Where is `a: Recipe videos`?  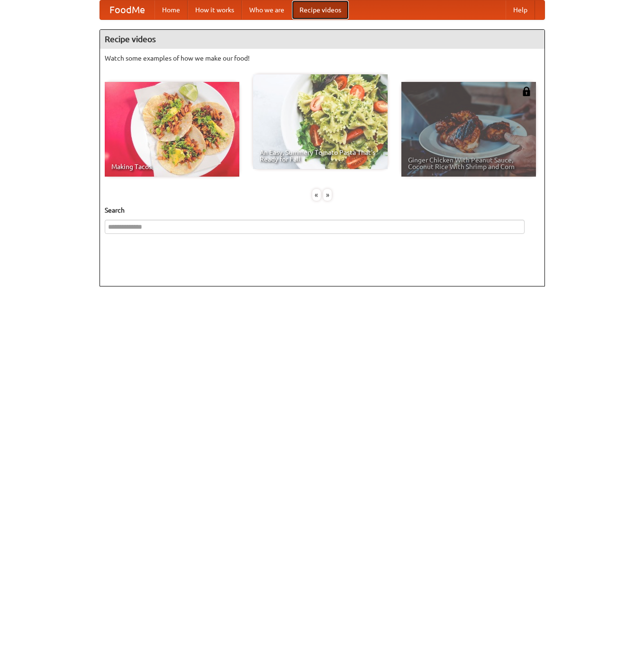 a: Recipe videos is located at coordinates (320, 10).